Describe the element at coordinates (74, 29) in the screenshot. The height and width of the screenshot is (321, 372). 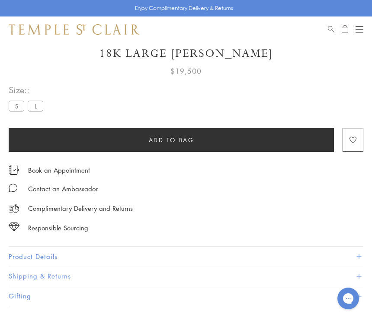
I see `img: Temple St. Clair` at that location.